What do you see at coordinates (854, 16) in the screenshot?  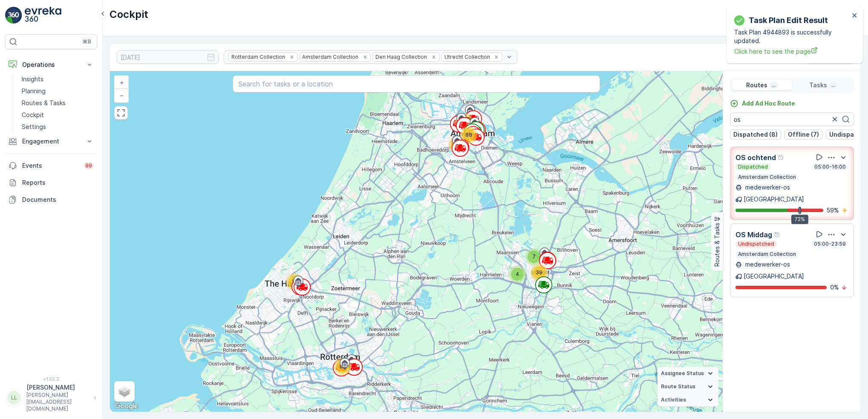 I see `button: close` at bounding box center [854, 16].